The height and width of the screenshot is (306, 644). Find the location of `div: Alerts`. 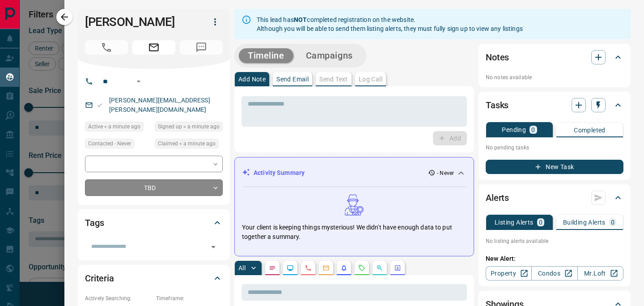

div: Alerts is located at coordinates (555, 197).